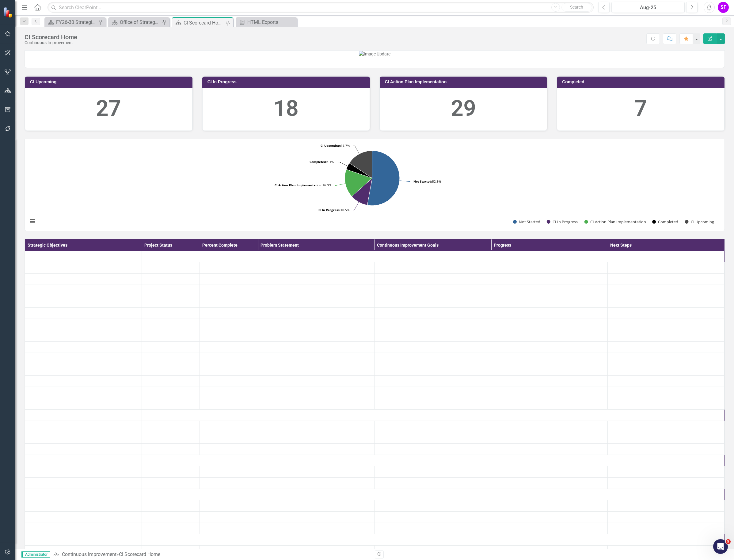 This screenshot has height=560, width=734. What do you see at coordinates (642, 82) in the screenshot?
I see `h3: Completed` at bounding box center [642, 82].